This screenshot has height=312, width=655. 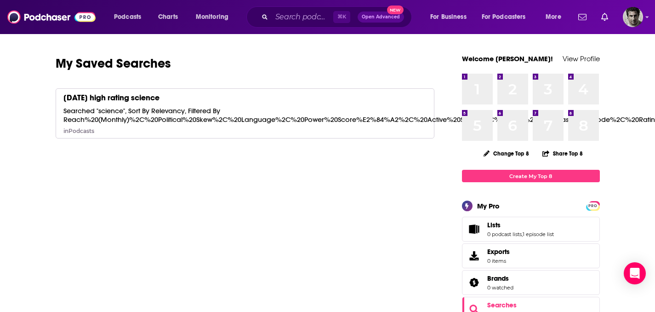 What do you see at coordinates (338, 17) in the screenshot?
I see `div: Search podcasts, credits, & more...` at bounding box center [338, 17].